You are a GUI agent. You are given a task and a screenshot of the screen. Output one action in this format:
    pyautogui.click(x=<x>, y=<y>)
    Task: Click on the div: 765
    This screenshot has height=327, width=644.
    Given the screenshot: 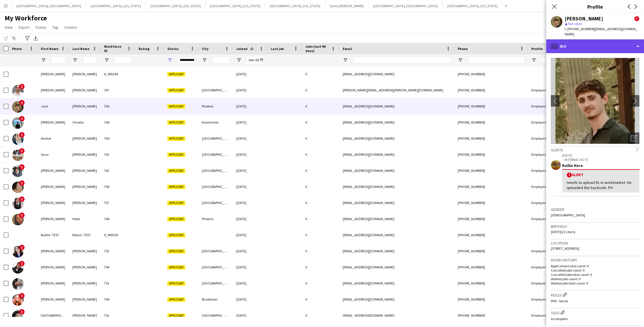 What is the action you would take?
    pyautogui.click(x=118, y=106)
    